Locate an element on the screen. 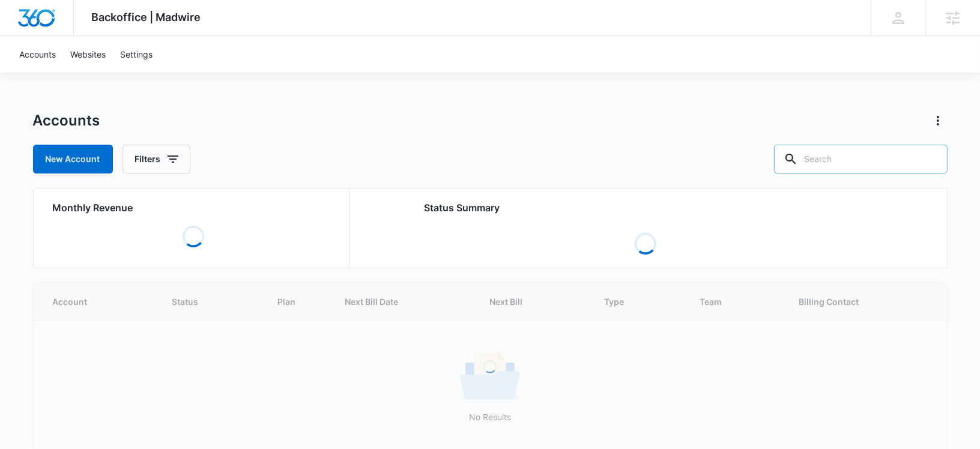 This screenshot has width=980, height=449. a: New Account is located at coordinates (73, 159).